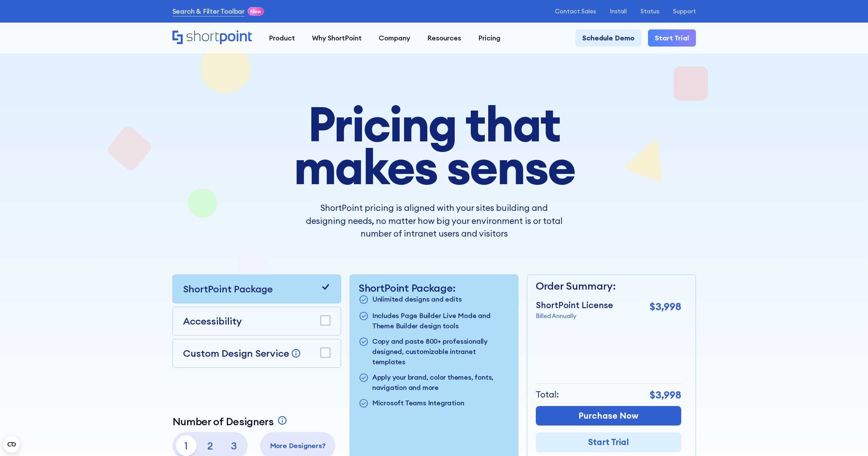 The width and height of the screenshot is (868, 456). Describe the element at coordinates (337, 38) in the screenshot. I see `a: Why ShortPoint` at that location.